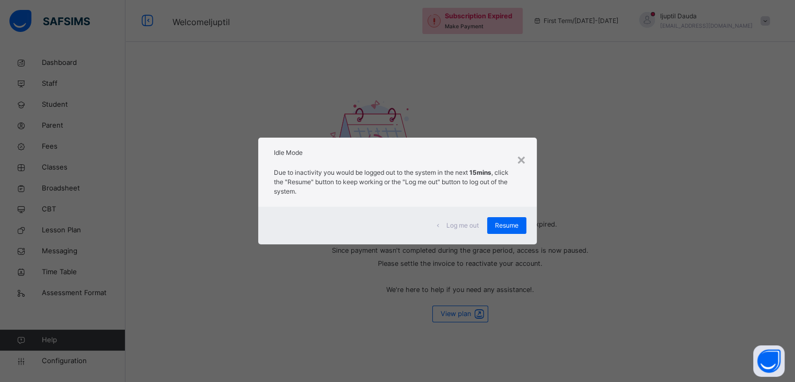 The height and width of the screenshot is (382, 795). What do you see at coordinates (507, 225) in the screenshot?
I see `span: Resume` at bounding box center [507, 225].